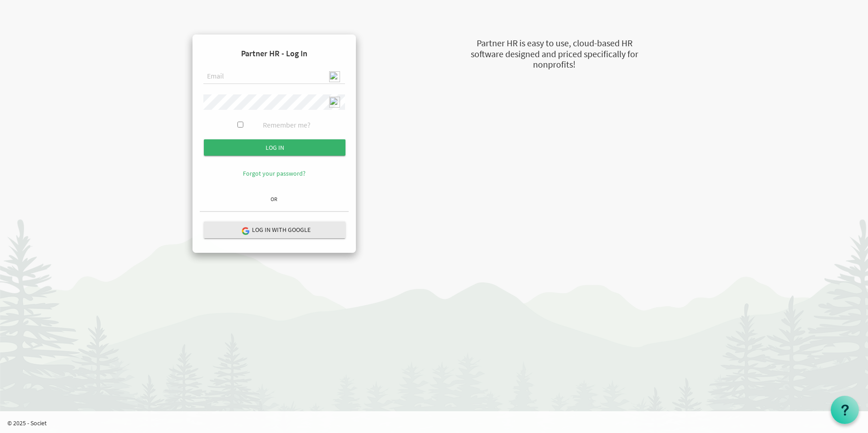 This screenshot has width=868, height=433. I want to click on a: Forgot your password?, so click(274, 174).